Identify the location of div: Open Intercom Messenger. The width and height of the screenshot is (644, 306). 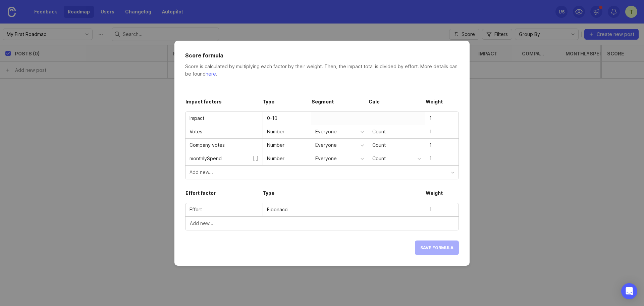
(629, 291).